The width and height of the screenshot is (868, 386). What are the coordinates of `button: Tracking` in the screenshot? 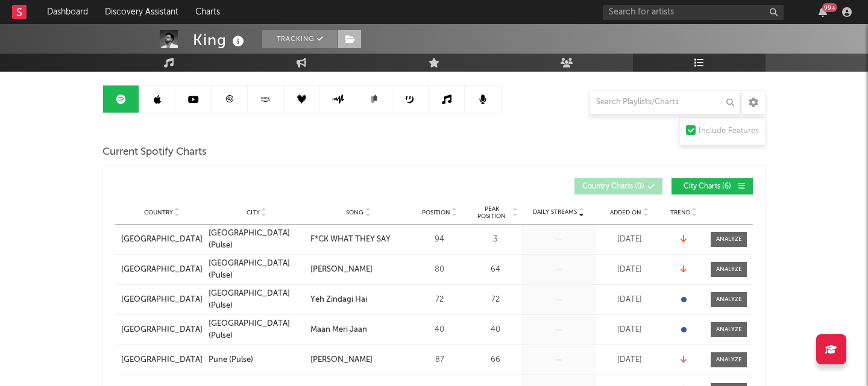 It's located at (300, 39).